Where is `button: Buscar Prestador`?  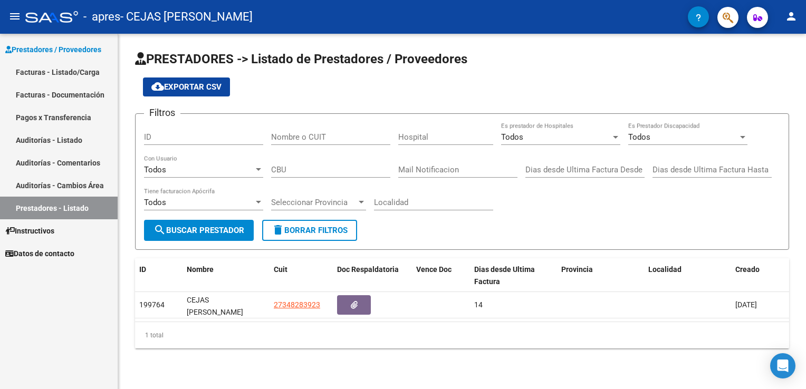
button: Buscar Prestador is located at coordinates (199, 231).